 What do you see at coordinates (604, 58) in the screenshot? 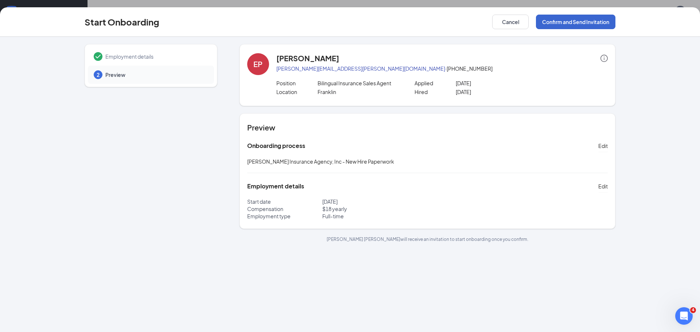
I see `span: info-circle` at bounding box center [604, 58].